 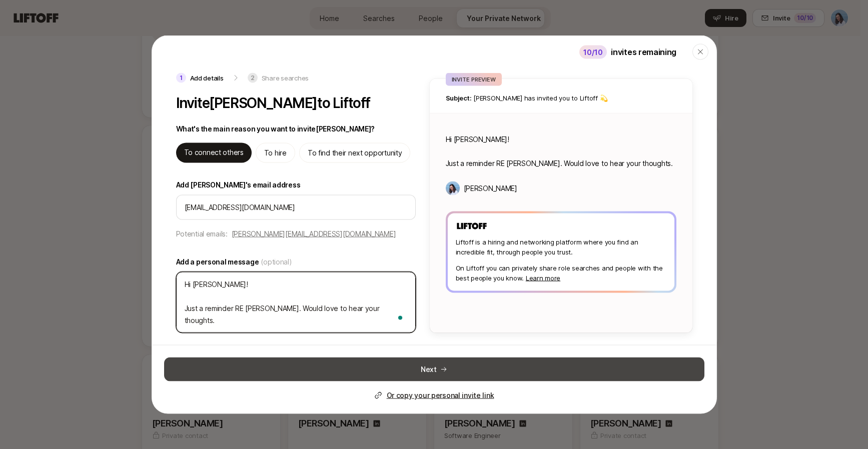 What do you see at coordinates (286, 78) in the screenshot?
I see `p: Share searches` at bounding box center [286, 78].